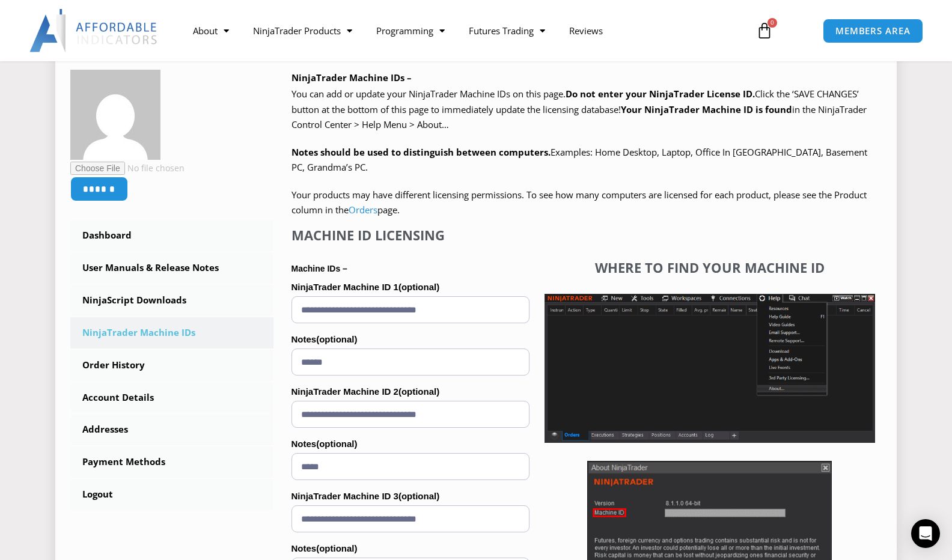  I want to click on b: NinjaTrader Machine IDs –, so click(352, 77).